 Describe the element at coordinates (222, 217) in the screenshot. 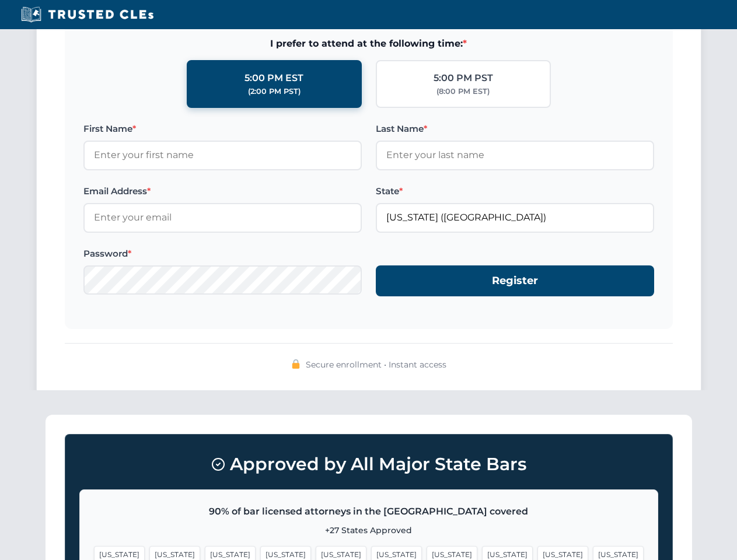

I see `input: Enter your email` at that location.